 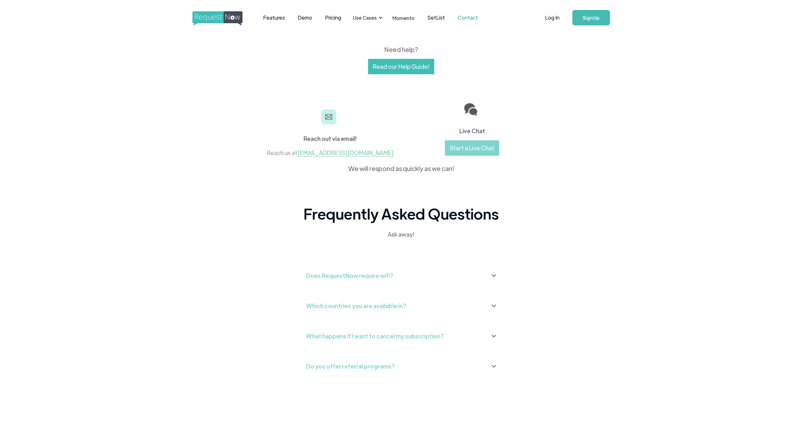 What do you see at coordinates (401, 168) in the screenshot?
I see `div: We will respond as quickly as we can!` at bounding box center [401, 168].